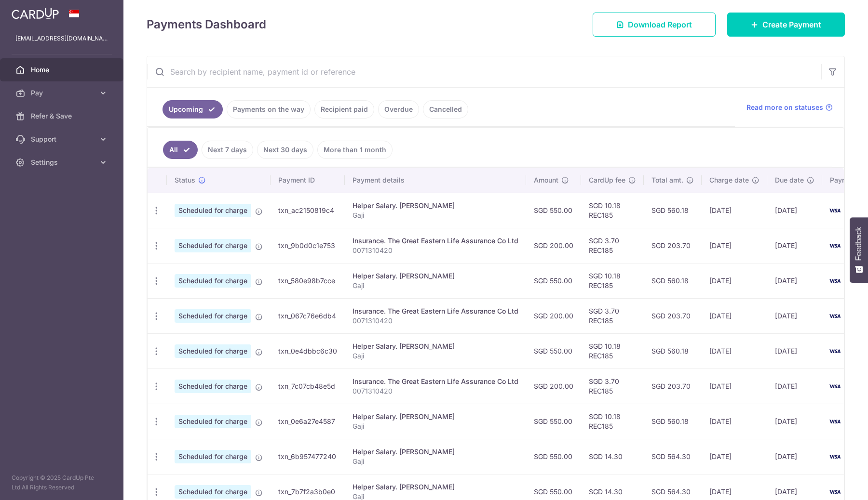 Image resolution: width=868 pixels, height=500 pixels. What do you see at coordinates (607, 180) in the screenshot?
I see `span: CardUp fee` at bounding box center [607, 180].